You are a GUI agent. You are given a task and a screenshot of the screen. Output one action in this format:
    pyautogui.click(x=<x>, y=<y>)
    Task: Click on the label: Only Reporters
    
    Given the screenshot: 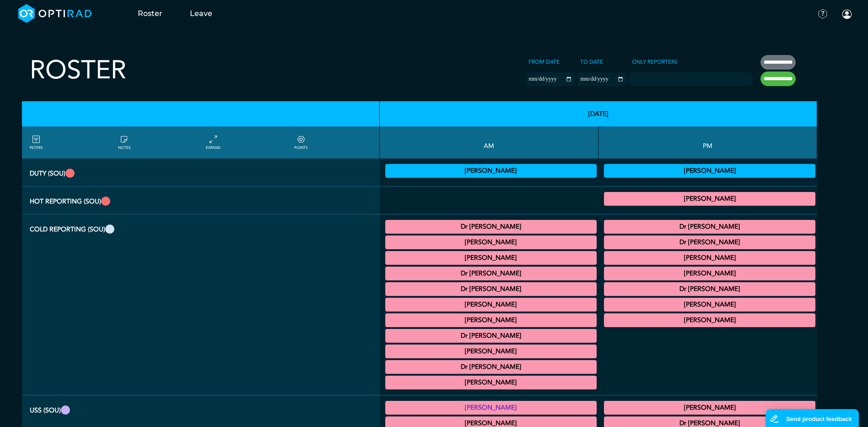 What is the action you would take?
    pyautogui.click(x=655, y=62)
    